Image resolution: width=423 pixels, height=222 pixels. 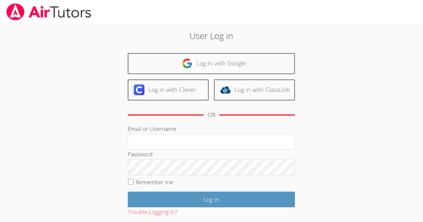 I want to click on label: Email or Username, so click(x=152, y=129).